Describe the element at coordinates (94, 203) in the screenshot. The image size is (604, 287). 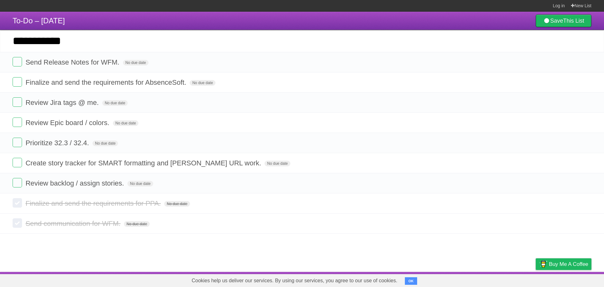
I see `span: Finalize and send the requirements for PPA.` at that location.